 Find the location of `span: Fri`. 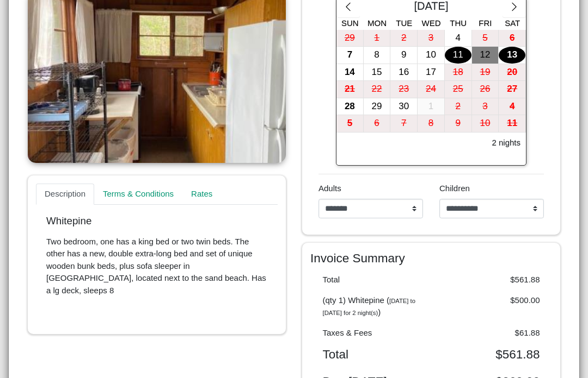

span: Fri is located at coordinates (484, 23).